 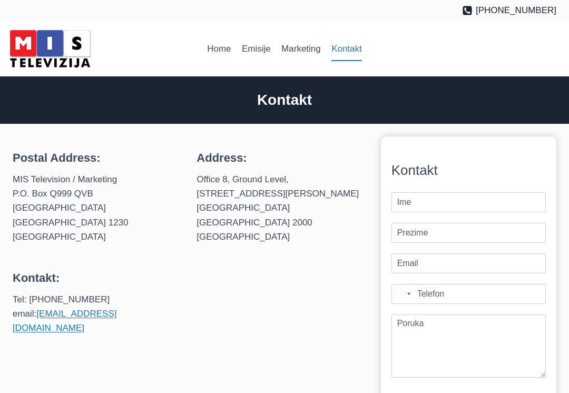 I want to click on h4: Kontakt:, so click(x=96, y=277).